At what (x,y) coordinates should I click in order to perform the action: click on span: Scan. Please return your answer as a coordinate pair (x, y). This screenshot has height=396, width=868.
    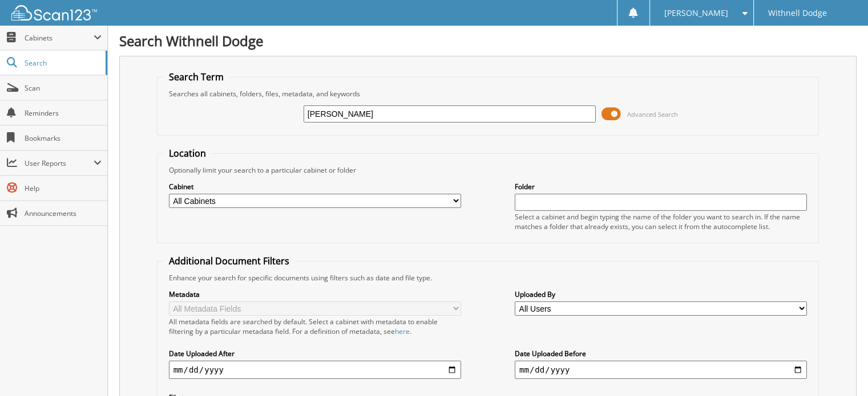
    Looking at the image, I should click on (62, 88).